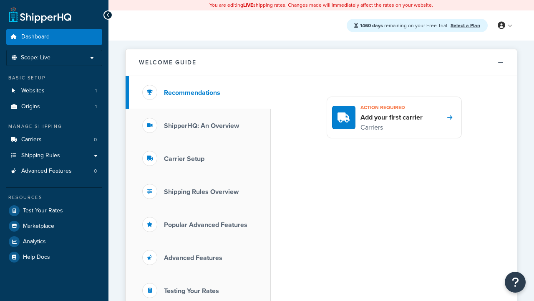 The image size is (534, 301). Describe the element at coordinates (184, 159) in the screenshot. I see `h3: Carrier Setup` at that location.